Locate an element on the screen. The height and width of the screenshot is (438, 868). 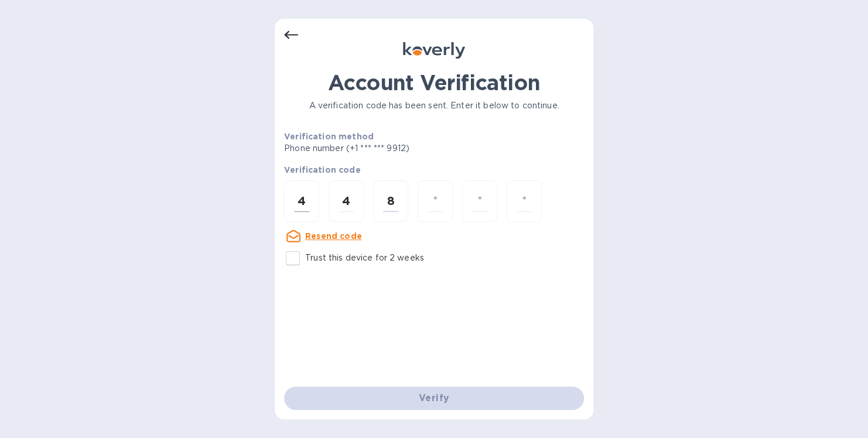
p: Verification code is located at coordinates (434, 170).